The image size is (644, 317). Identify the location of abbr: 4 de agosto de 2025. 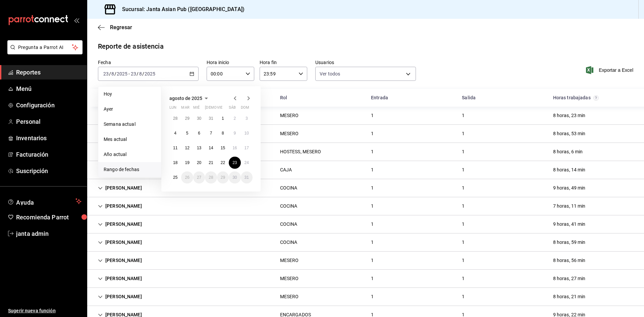
(175, 133).